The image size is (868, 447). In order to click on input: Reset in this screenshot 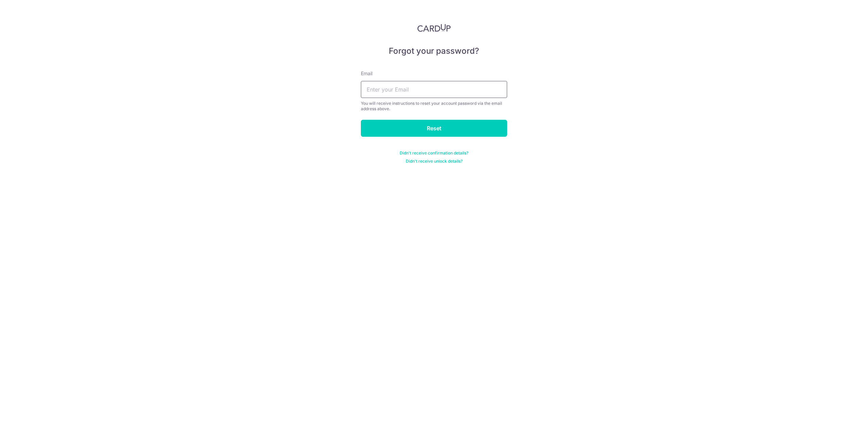, I will do `click(434, 129)`.